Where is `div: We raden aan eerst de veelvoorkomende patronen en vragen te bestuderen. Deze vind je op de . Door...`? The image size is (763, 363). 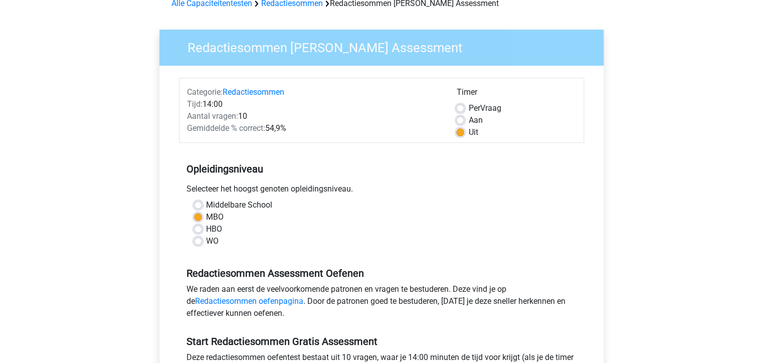 div: We raden aan eerst de veelvoorkomende patronen en vragen te bestuderen. Deze vind je op de . Door... is located at coordinates (381, 303).